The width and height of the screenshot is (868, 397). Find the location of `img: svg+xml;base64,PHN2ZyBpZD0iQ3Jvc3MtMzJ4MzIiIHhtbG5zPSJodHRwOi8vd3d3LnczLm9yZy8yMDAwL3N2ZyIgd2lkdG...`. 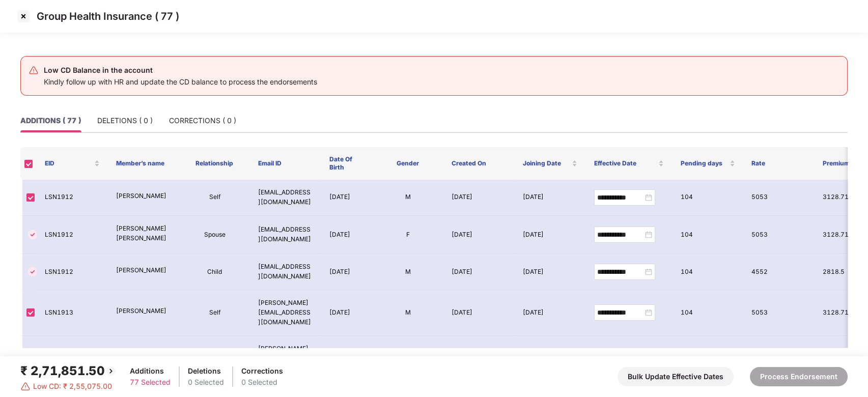

img: svg+xml;base64,PHN2ZyBpZD0iQ3Jvc3MtMzJ4MzIiIHhtbG5zPSJodHRwOi8vd3d3LnczLm9yZy8yMDAwL3N2ZyIgd2lkdG... is located at coordinates (23, 16).